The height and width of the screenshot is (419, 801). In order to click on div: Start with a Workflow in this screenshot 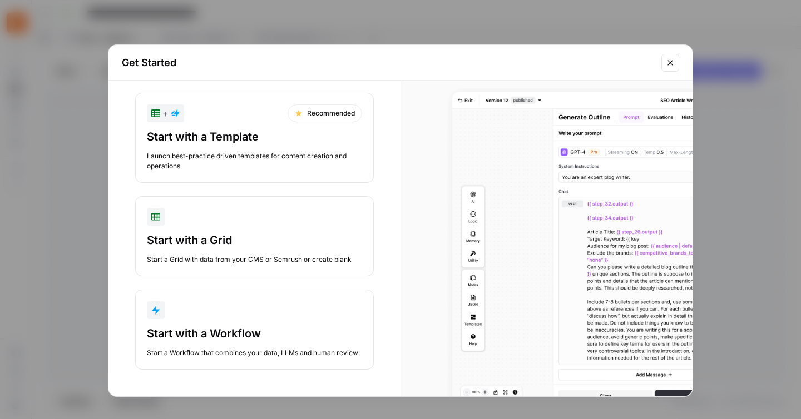, I will do `click(254, 334)`.